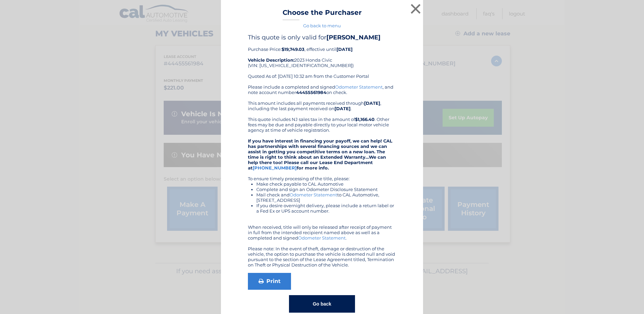 The height and width of the screenshot is (314, 644). What do you see at coordinates (322, 14) in the screenshot?
I see `h3: Choose the Purchaser` at bounding box center [322, 14].